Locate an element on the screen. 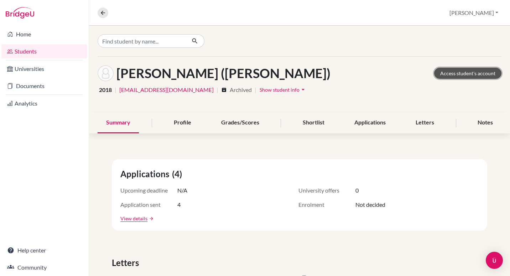 The image size is (510, 276). button: Show student infoarrow_drop_down is located at coordinates (283, 89).